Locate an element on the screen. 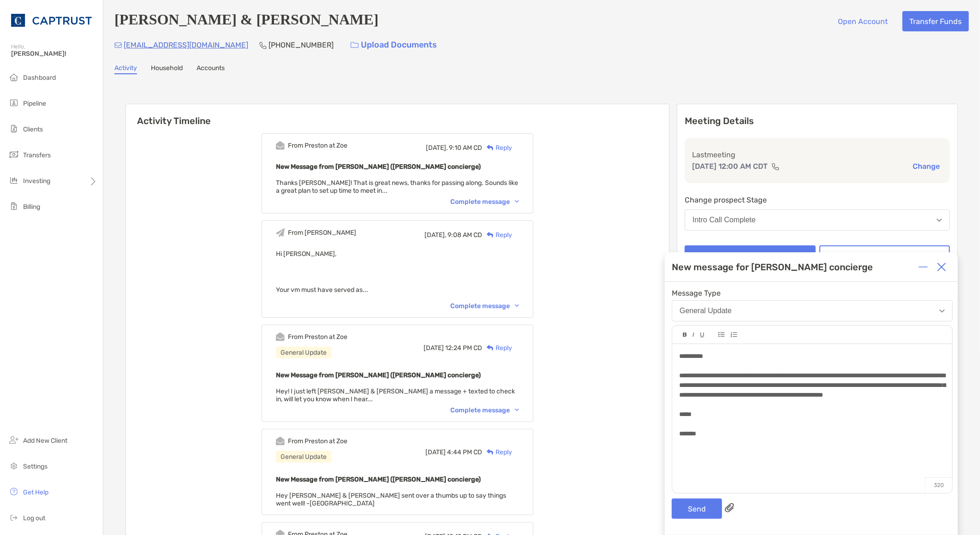 The height and width of the screenshot is (535, 980). div: Intro Call Complete is located at coordinates (724, 220).